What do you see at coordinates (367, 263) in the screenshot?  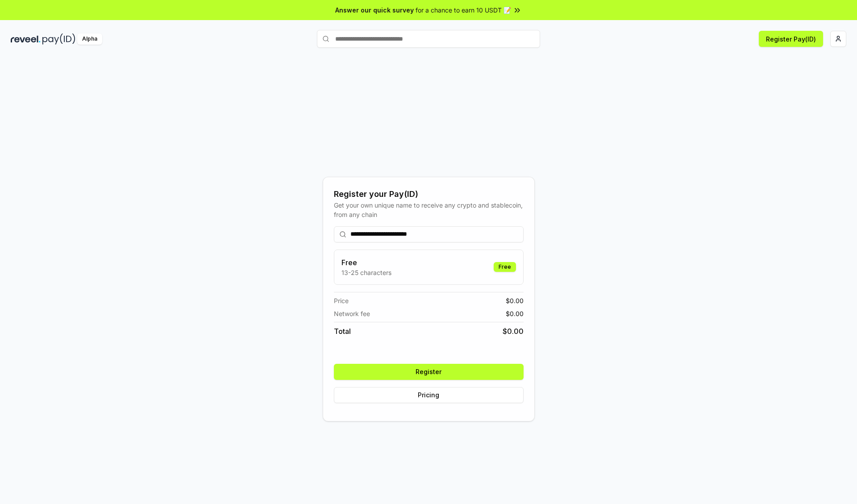 I see `h3: Free` at bounding box center [367, 263].